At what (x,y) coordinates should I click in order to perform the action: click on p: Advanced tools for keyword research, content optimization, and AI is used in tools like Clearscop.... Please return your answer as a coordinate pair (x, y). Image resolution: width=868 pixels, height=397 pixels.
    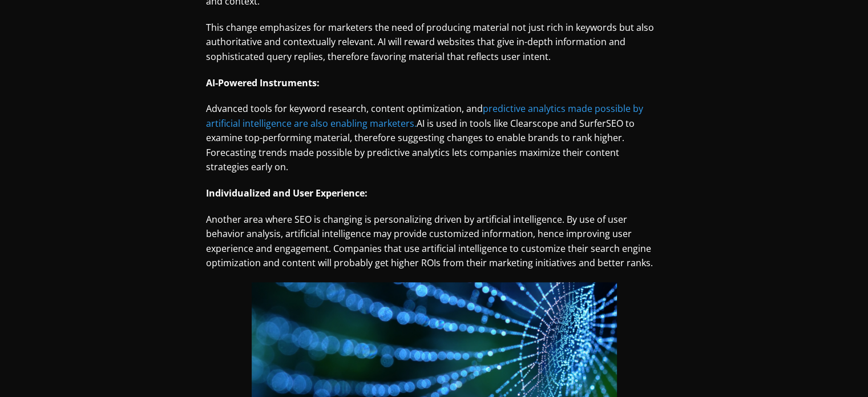
    Looking at the image, I should click on (434, 138).